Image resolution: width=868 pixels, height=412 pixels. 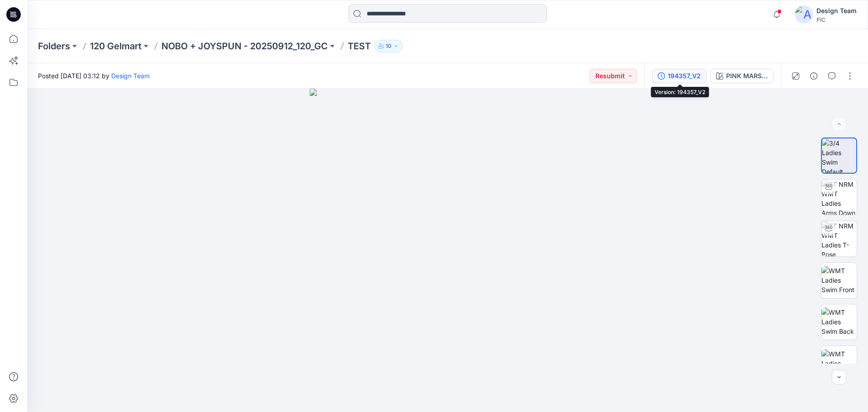 What do you see at coordinates (54, 46) in the screenshot?
I see `a: Folders` at bounding box center [54, 46].